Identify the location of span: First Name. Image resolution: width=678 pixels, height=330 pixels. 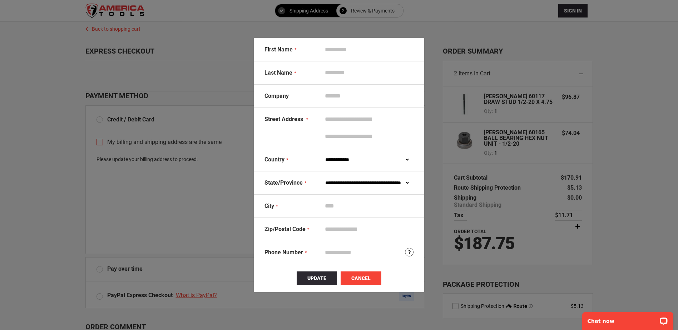
(278, 49).